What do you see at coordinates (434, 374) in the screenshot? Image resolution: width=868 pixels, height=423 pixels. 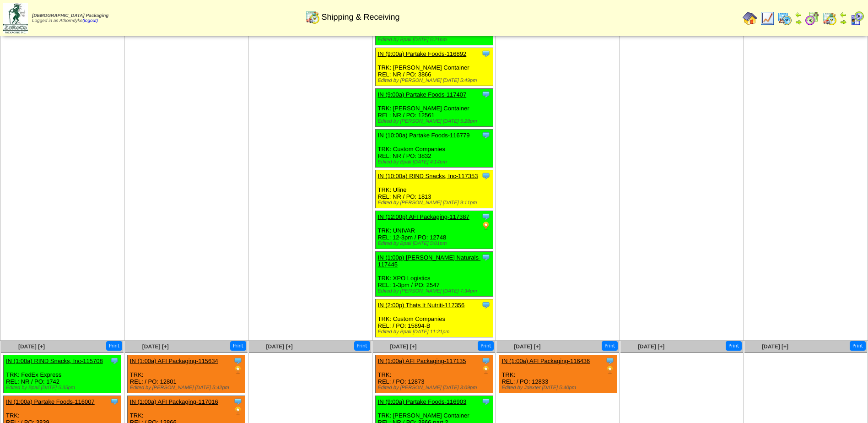 I see `div: TRK: REL: / PO: 12873` at bounding box center [434, 374].